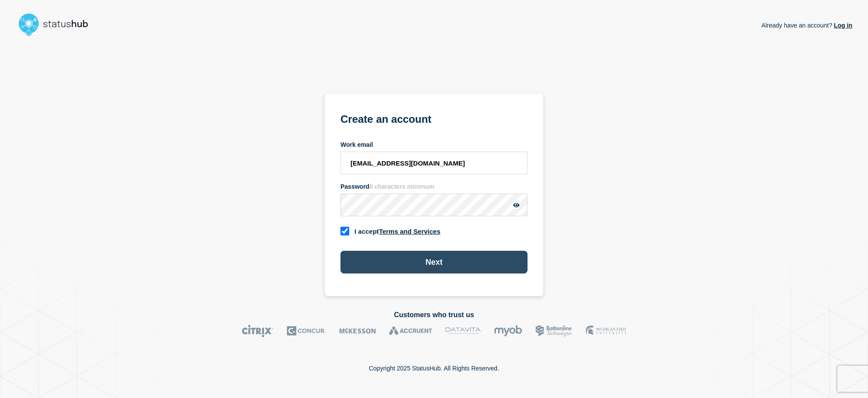 The height and width of the screenshot is (398, 868). What do you see at coordinates (434, 315) in the screenshot?
I see `h2: Customers who trust us` at bounding box center [434, 315].